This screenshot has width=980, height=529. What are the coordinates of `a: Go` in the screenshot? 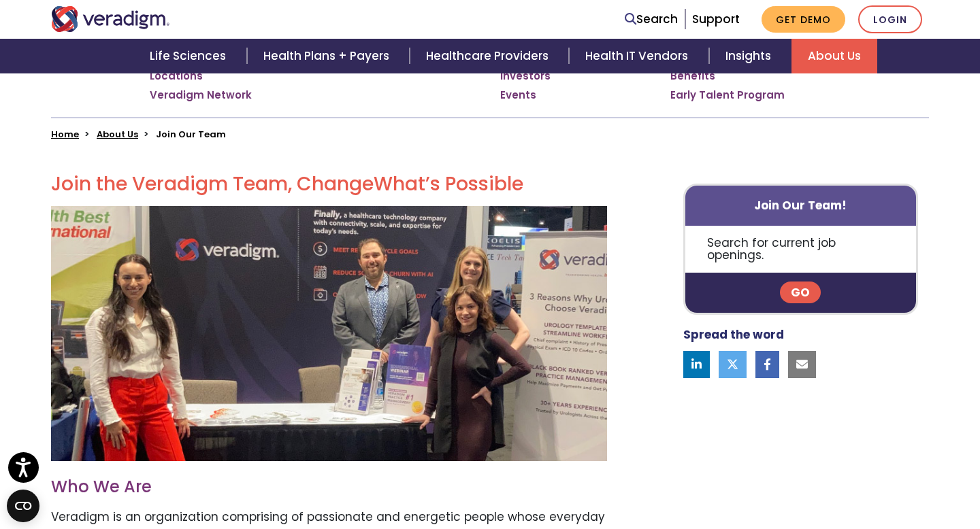 It's located at (800, 293).